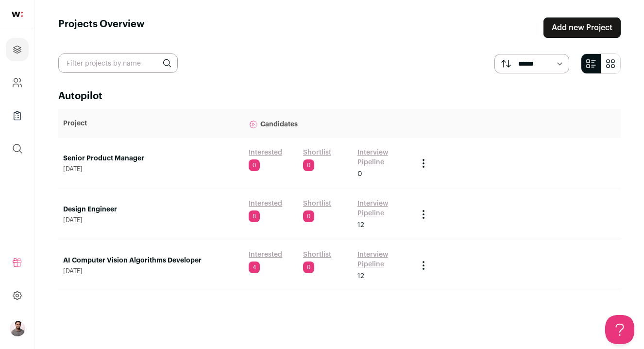 The width and height of the screenshot is (644, 349). Describe the element at coordinates (254, 216) in the screenshot. I see `span: 8` at that location.